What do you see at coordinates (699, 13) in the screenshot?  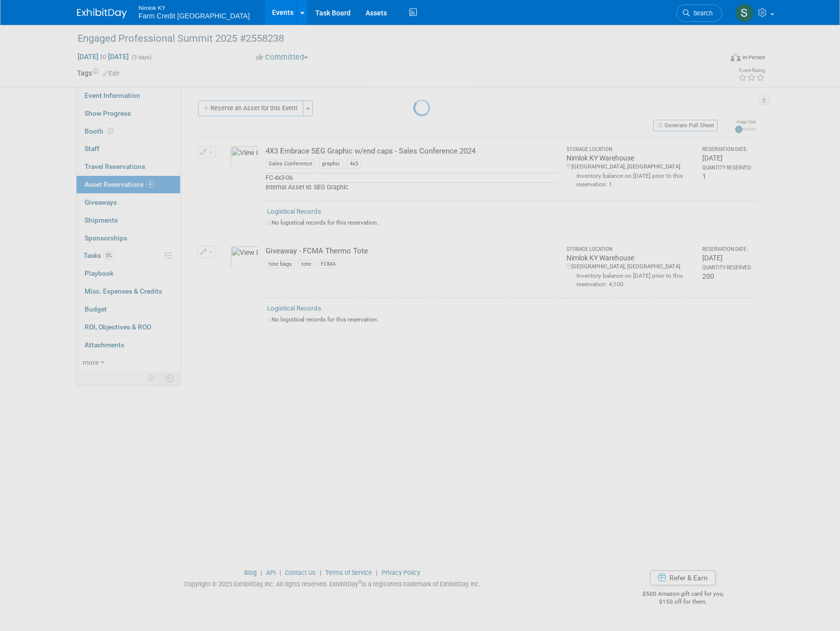 I see `a: Search` at bounding box center [699, 13].